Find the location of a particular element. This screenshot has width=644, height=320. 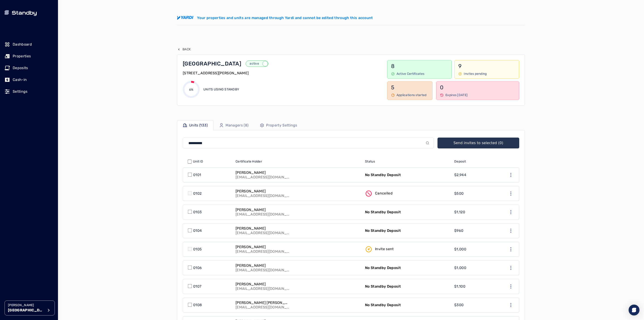

a: 0106 is located at coordinates (208, 268).